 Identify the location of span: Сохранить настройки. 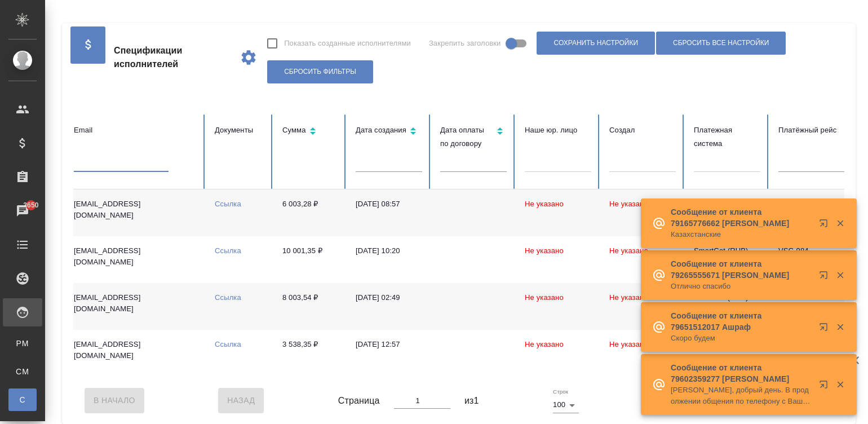
(596, 43).